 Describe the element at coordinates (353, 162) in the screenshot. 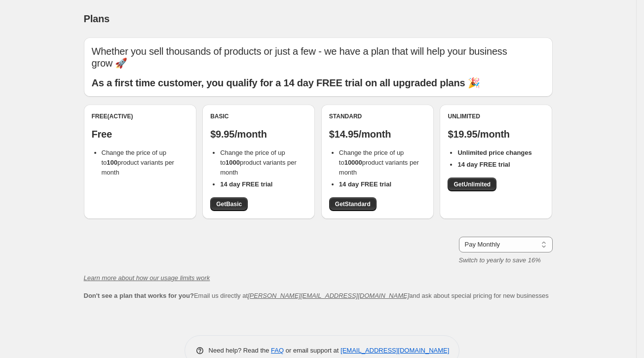

I see `b: 10000` at that location.